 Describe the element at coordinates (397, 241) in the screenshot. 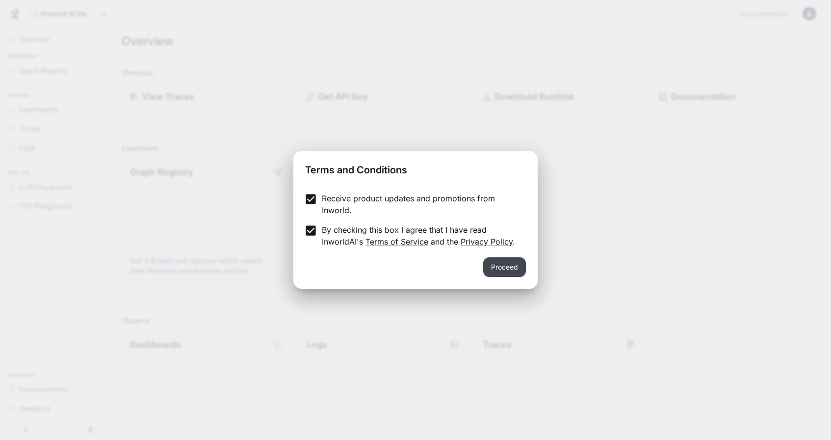

I see `a: Terms of Service` at that location.